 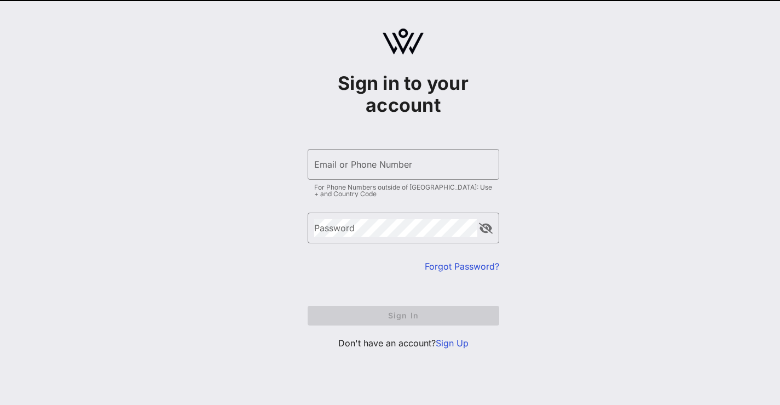 I want to click on a: Forgot Password?, so click(x=462, y=266).